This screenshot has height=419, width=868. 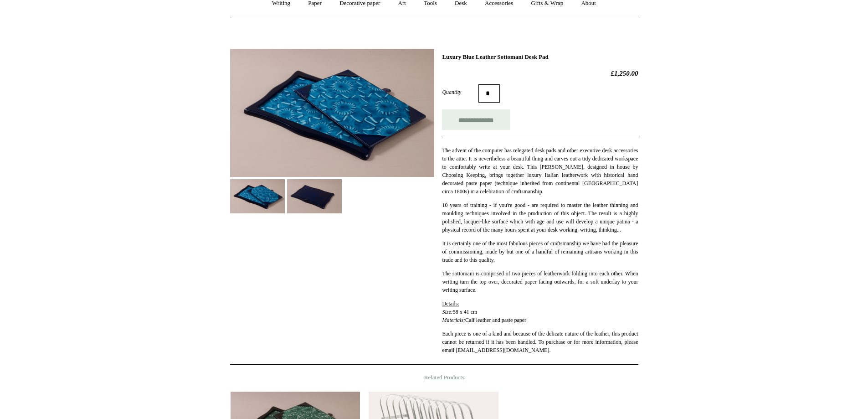 I want to click on p: 58 x 41 cm Calf leather and paste paper, so click(x=540, y=312).